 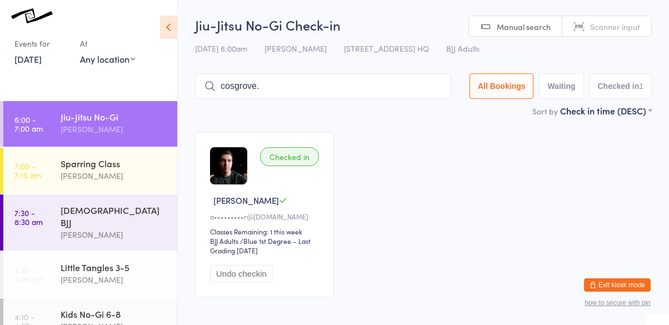 I want to click on button: how to secure with pin, so click(x=618, y=303).